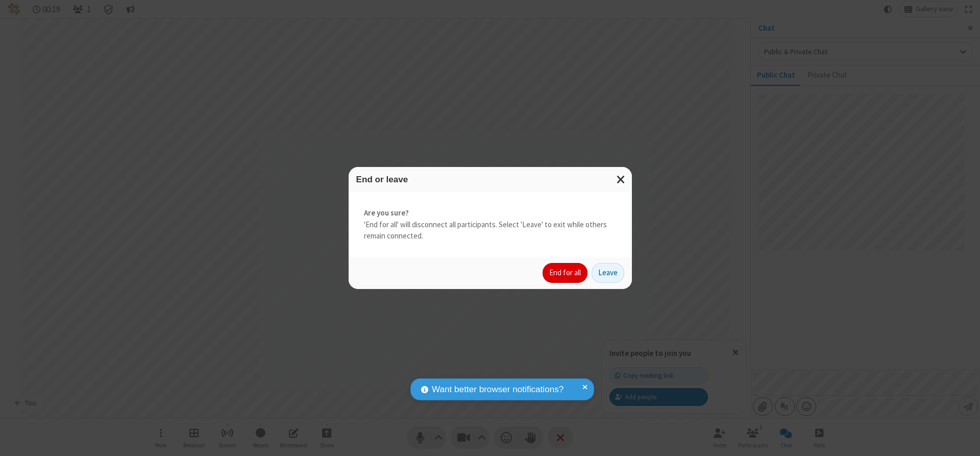 Image resolution: width=980 pixels, height=456 pixels. I want to click on button: Leave, so click(608, 274).